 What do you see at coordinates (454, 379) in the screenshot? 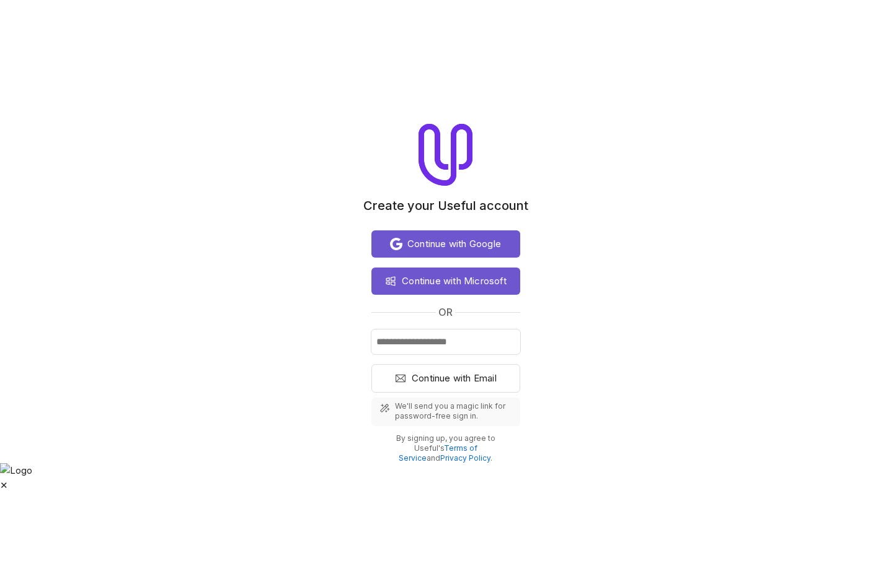
I see `span: Continue with Email` at bounding box center [454, 379].